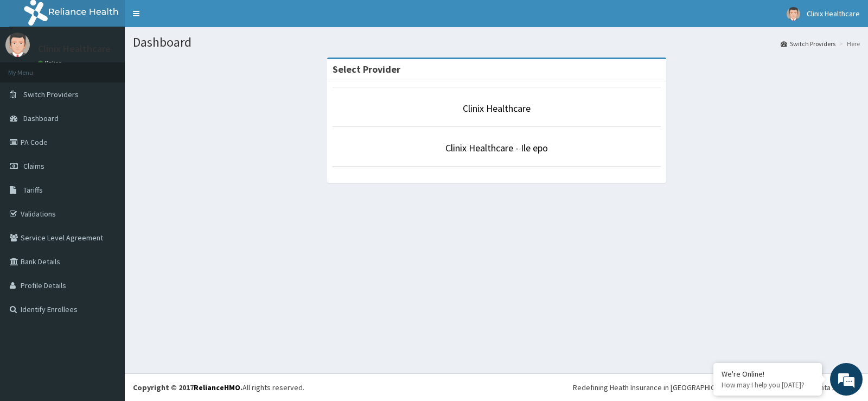 Image resolution: width=868 pixels, height=401 pixels. I want to click on span: Claims, so click(34, 166).